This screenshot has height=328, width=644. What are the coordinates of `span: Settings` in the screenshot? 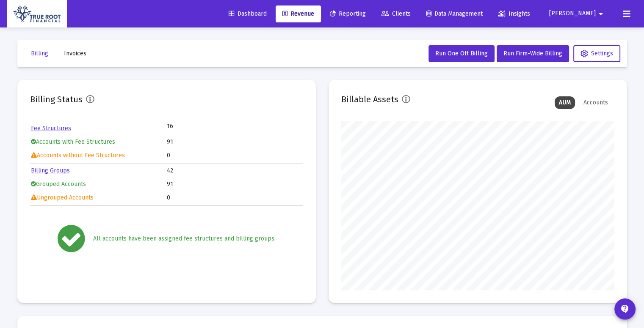 It's located at (597, 53).